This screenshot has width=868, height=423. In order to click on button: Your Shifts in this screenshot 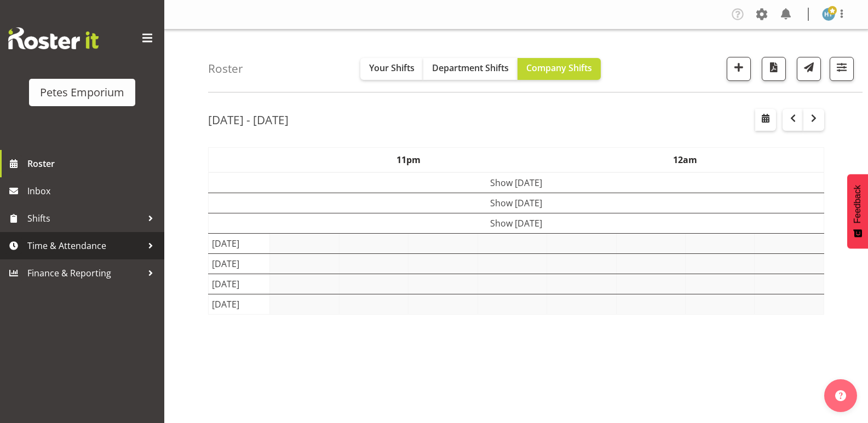, I will do `click(391, 69)`.